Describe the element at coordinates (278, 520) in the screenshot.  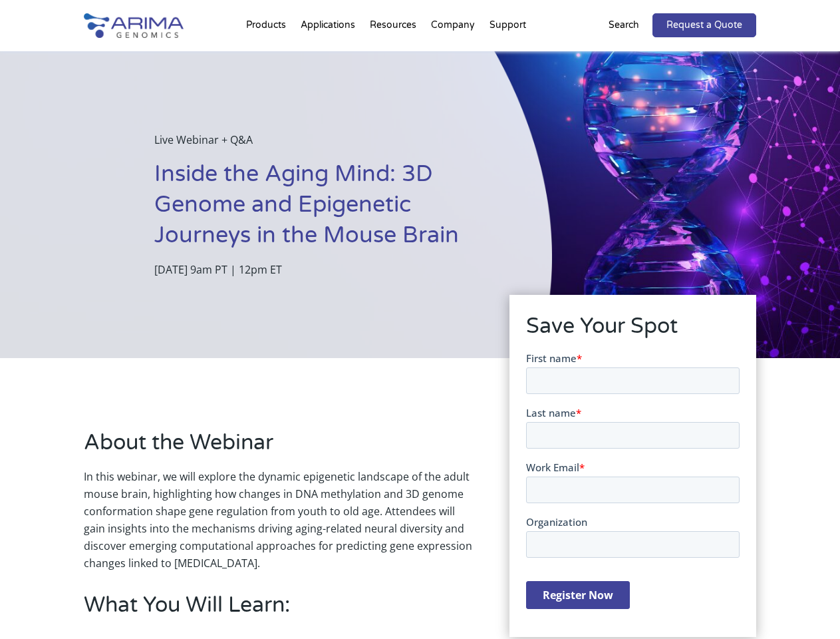
I see `p: In this webinar, we will explore the dynamic epigenetic landscape of the adult mouse brain, highl...` at that location.